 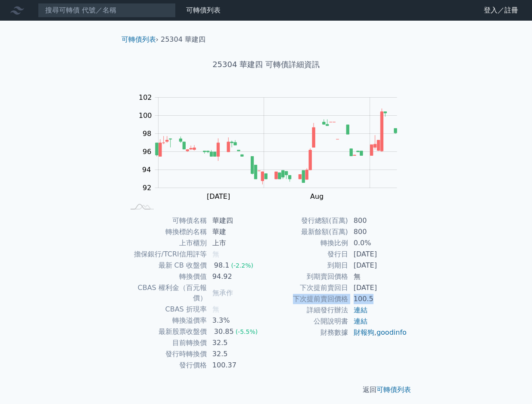 I want to click on td: 最新 CB 收盤價, so click(x=166, y=265).